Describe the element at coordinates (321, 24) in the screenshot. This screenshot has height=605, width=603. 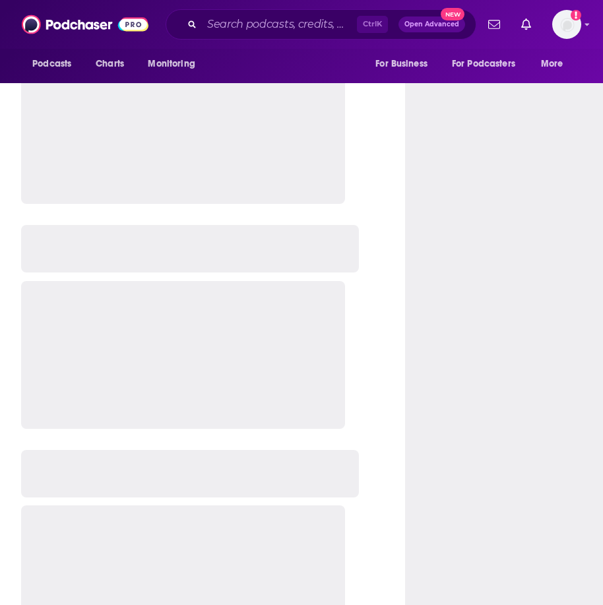
I see `div: Search podcasts, credits, & more...` at that location.